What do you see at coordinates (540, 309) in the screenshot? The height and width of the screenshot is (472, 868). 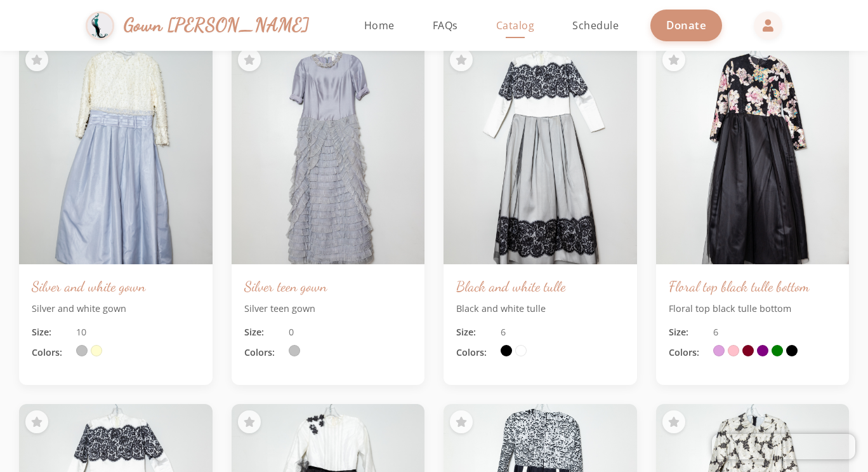 I see `p: Black and white tulle` at bounding box center [540, 309].